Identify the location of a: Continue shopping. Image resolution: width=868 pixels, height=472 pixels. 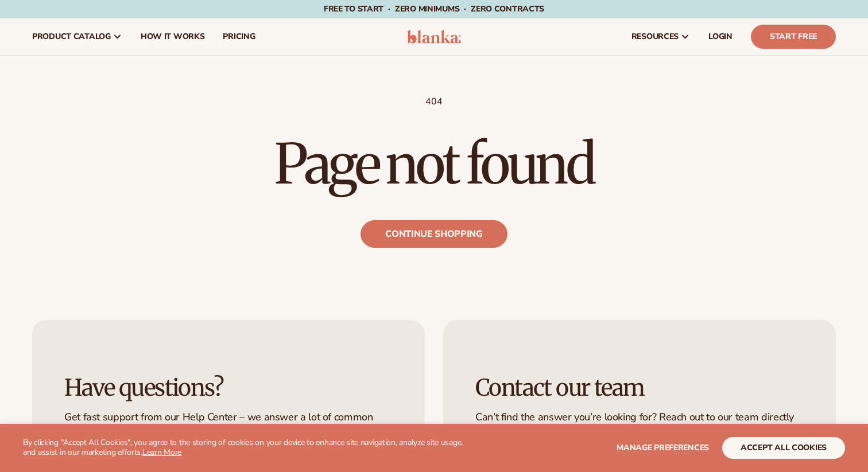
(434, 234).